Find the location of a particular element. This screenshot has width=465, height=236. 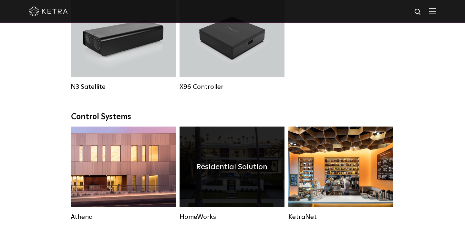

h4: Residential Solution is located at coordinates (232, 167).